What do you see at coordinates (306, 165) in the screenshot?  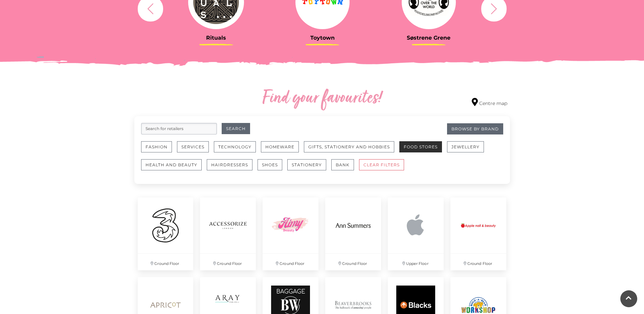 I see `button: Stationery` at bounding box center [306, 165].